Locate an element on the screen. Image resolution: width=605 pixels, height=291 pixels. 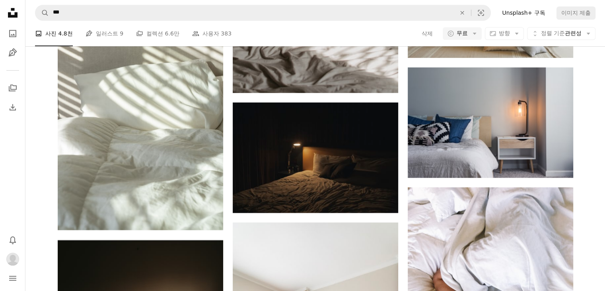
img: 침대 근처에서 켜진 테이블 램프 is located at coordinates (316, 157).